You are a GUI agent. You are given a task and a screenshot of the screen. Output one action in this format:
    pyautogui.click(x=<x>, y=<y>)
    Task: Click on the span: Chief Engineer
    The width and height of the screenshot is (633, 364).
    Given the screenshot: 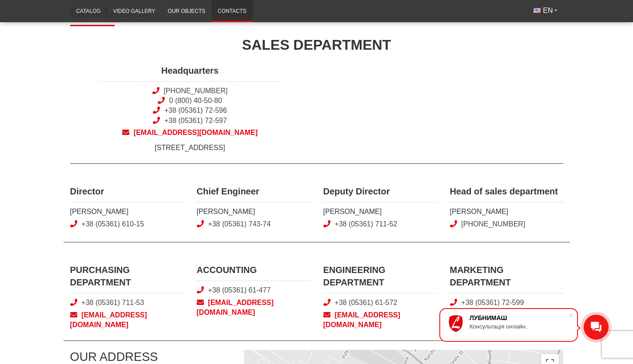 What is the action you would take?
    pyautogui.click(x=253, y=193)
    